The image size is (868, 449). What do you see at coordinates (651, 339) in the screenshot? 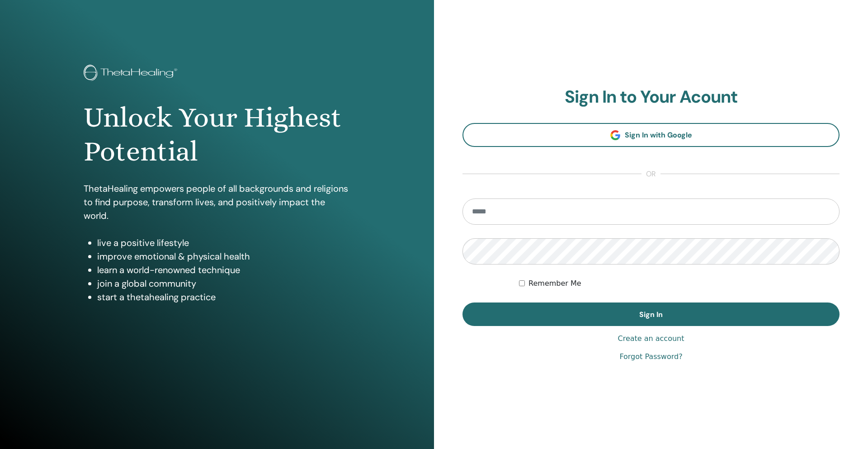
I see `a: Create an account` at bounding box center [651, 339].